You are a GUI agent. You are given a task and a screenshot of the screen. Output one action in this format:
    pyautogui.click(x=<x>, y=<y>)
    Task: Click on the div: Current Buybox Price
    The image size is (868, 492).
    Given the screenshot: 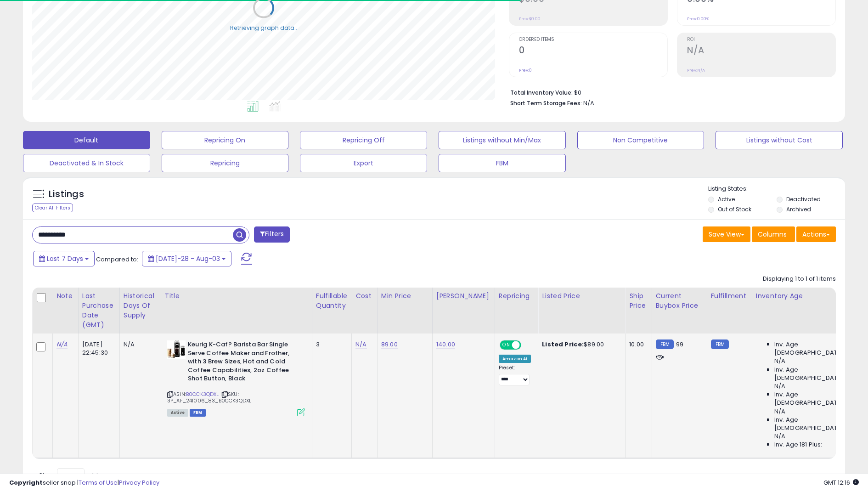 What is the action you would take?
    pyautogui.click(x=679, y=301)
    